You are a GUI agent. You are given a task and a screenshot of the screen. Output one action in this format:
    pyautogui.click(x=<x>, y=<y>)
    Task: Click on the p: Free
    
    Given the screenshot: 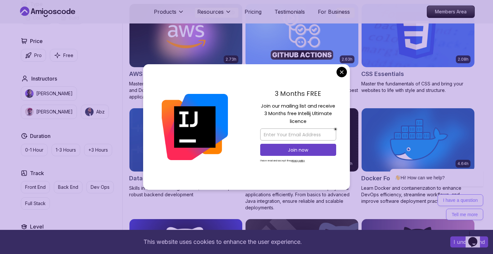 What is the action you would take?
    pyautogui.click(x=68, y=55)
    